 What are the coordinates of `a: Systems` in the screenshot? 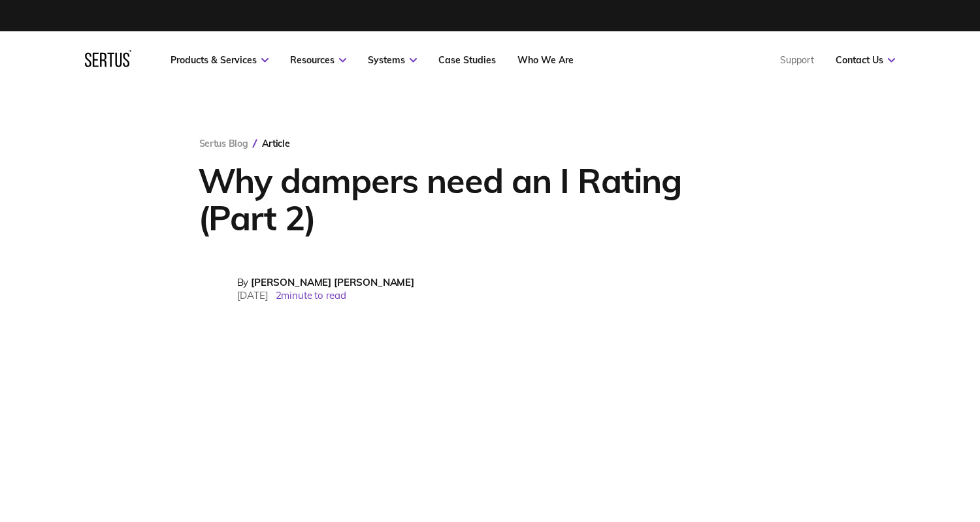 It's located at (392, 60).